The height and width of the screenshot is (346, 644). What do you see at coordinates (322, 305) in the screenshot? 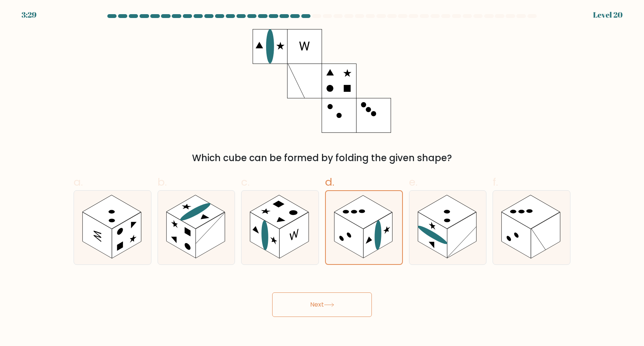
I see `button: Next` at bounding box center [322, 305].